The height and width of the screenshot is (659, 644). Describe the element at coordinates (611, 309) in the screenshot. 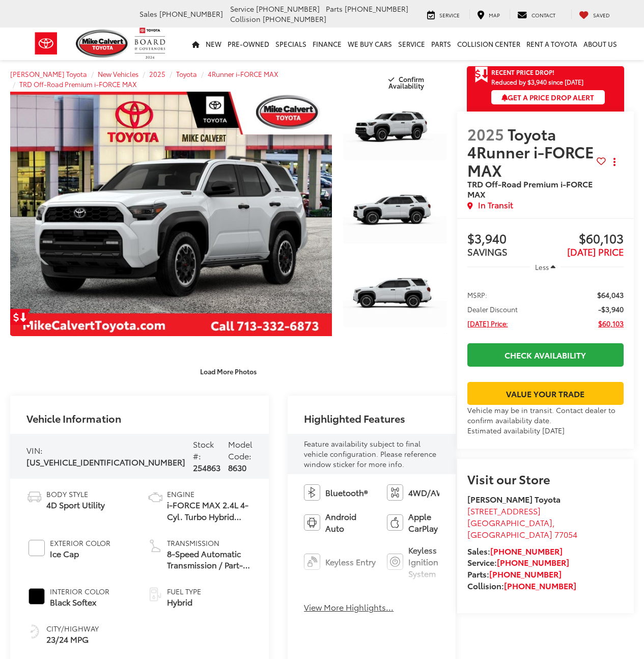

I see `span: -$3,940` at that location.